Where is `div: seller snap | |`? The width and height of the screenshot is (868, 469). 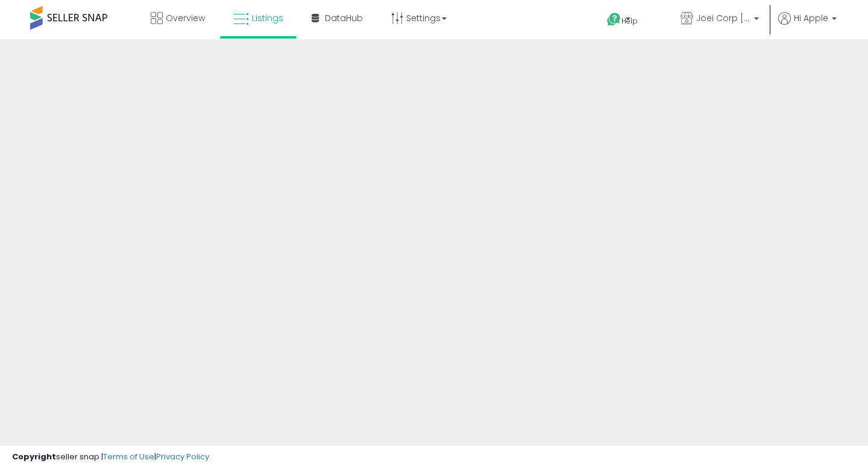 div: seller snap | | is located at coordinates (111, 457).